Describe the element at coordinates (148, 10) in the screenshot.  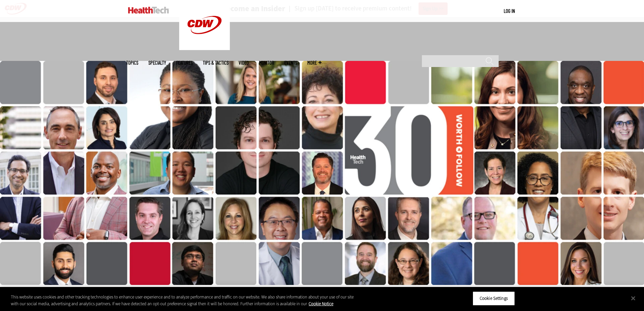
I see `img: Home` at that location.